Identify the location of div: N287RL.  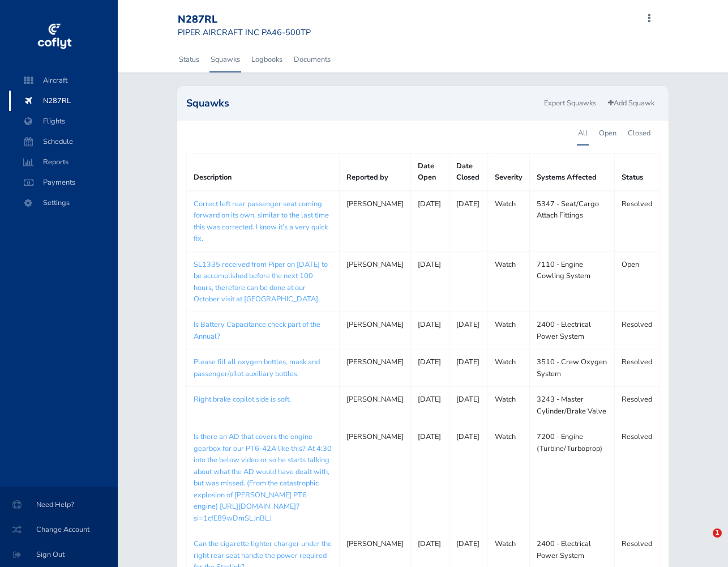
(244, 20).